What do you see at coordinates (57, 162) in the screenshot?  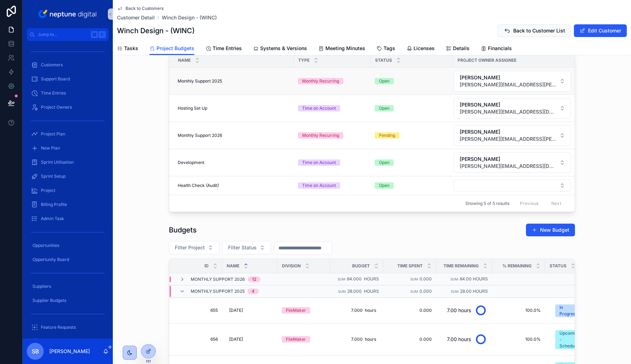 I see `span: Sprint Utilisation` at bounding box center [57, 162].